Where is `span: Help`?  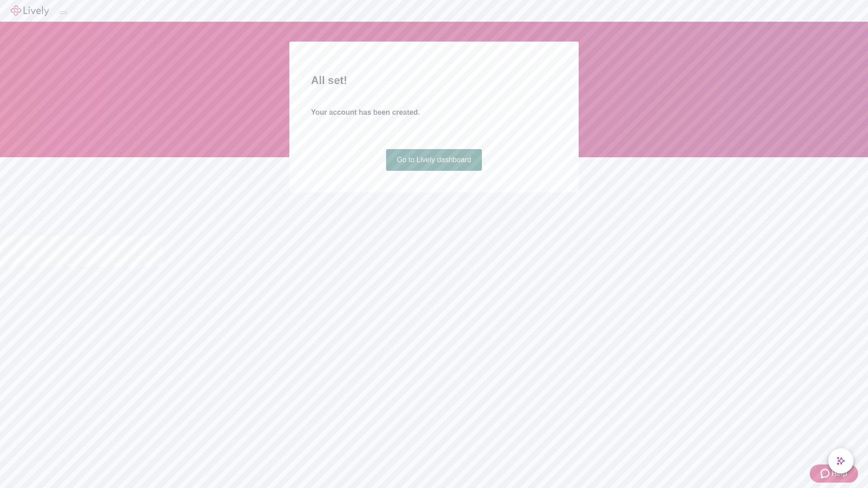
span: Help is located at coordinates (839, 474).